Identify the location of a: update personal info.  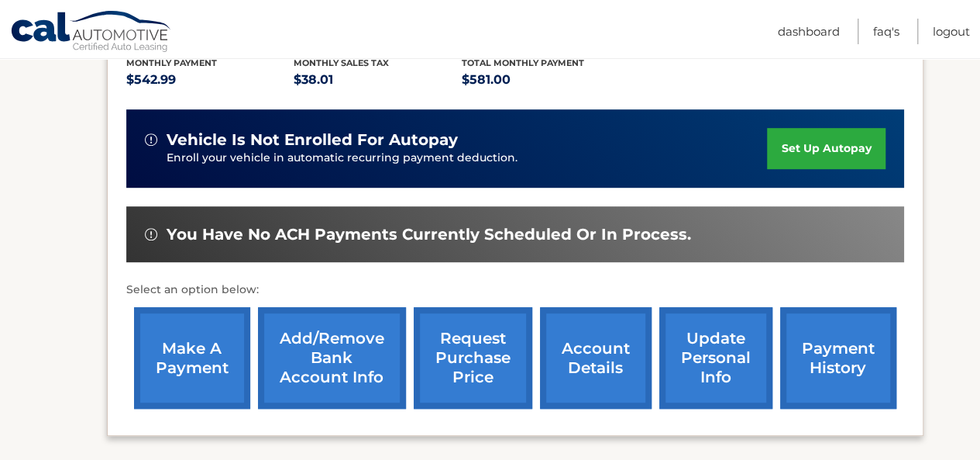
(716, 358).